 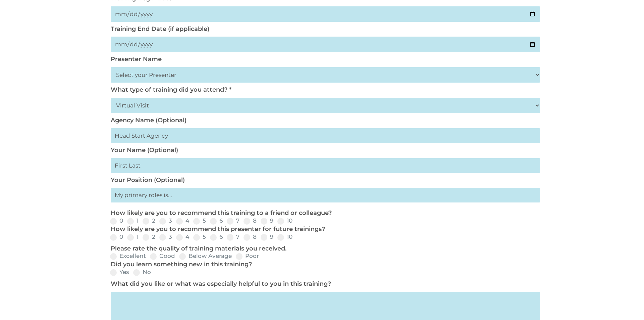 I want to click on label: What type of training did you attend? *, so click(x=171, y=89).